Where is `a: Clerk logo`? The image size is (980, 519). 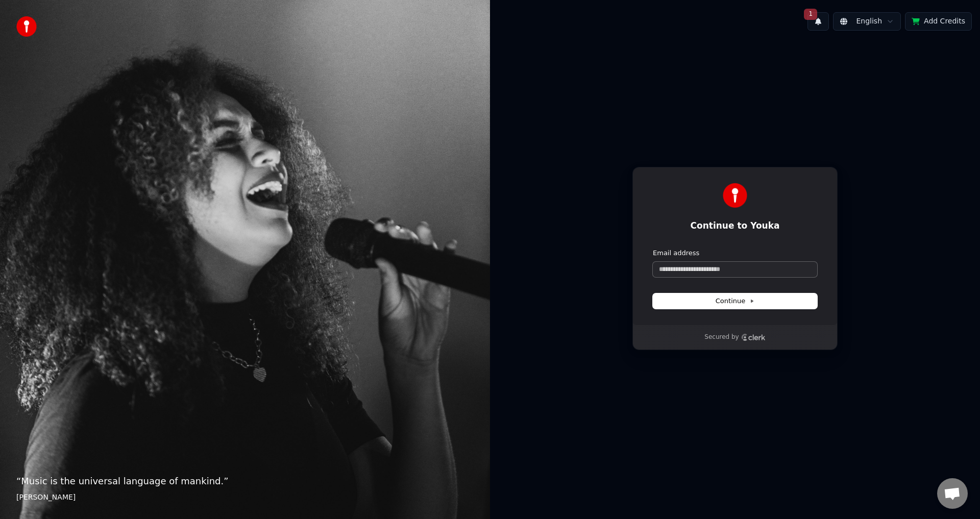 a: Clerk logo is located at coordinates (753, 337).